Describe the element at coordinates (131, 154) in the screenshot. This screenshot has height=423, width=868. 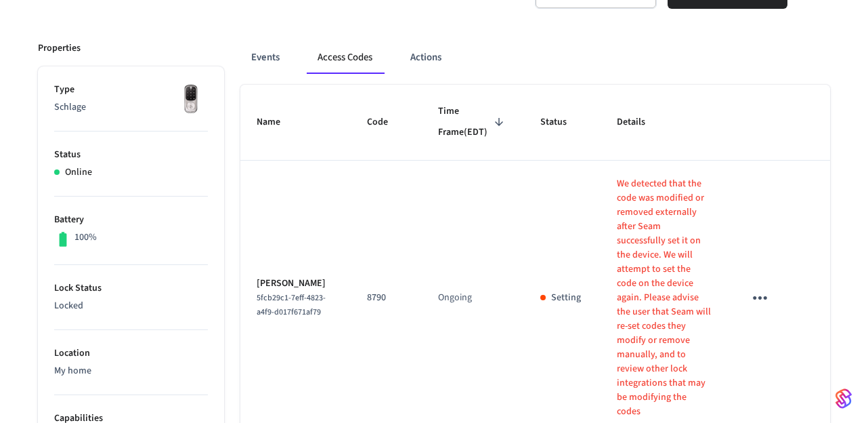
I see `p: Status` at that location.